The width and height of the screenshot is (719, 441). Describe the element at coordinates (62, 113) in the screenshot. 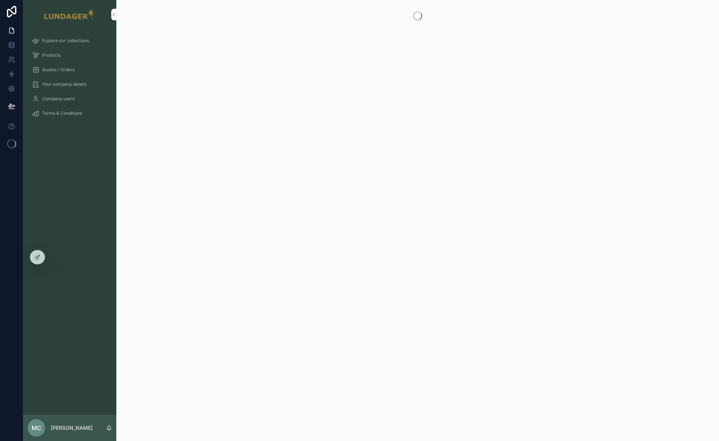

I see `span: Terms & Conditions` at that location.